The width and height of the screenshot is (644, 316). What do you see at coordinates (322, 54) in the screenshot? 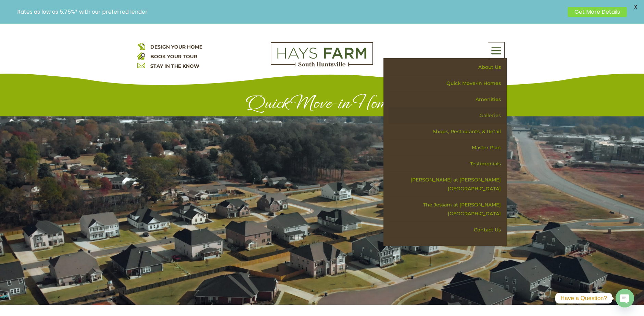
I see `img: Logo` at bounding box center [322, 54].